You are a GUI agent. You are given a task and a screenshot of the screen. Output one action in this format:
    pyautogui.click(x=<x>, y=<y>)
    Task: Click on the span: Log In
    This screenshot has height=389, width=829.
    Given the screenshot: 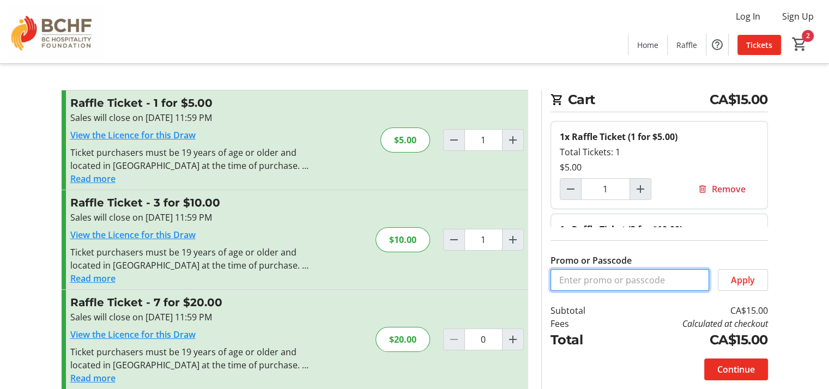 What is the action you would take?
    pyautogui.click(x=748, y=16)
    